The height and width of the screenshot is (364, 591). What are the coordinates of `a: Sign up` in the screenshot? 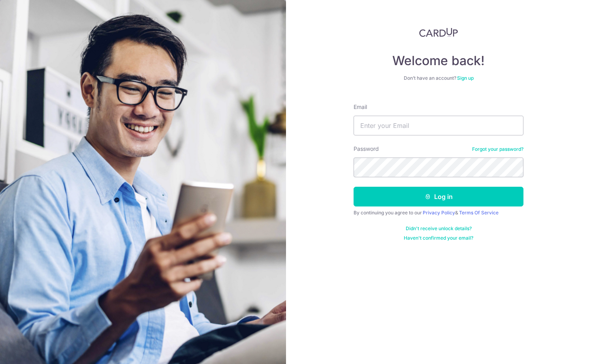 It's located at (465, 78).